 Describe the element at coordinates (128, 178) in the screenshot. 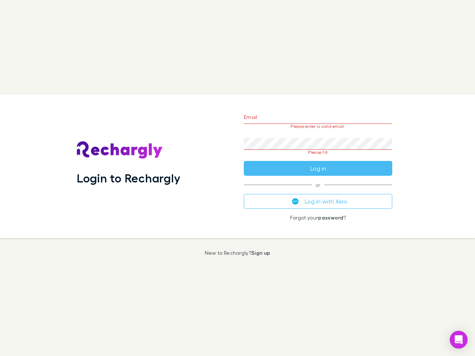

I see `h1: Login to Rechargly` at that location.